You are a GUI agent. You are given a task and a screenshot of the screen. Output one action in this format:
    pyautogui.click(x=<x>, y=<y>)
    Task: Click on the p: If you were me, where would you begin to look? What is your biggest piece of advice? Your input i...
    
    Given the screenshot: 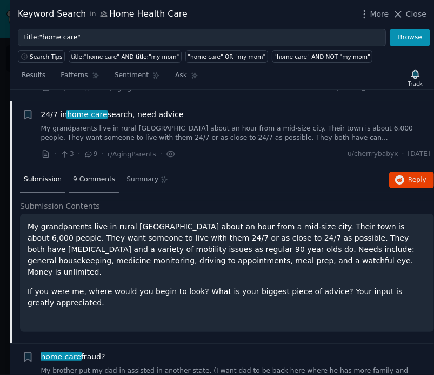 What is the action you would take?
    pyautogui.click(x=227, y=297)
    